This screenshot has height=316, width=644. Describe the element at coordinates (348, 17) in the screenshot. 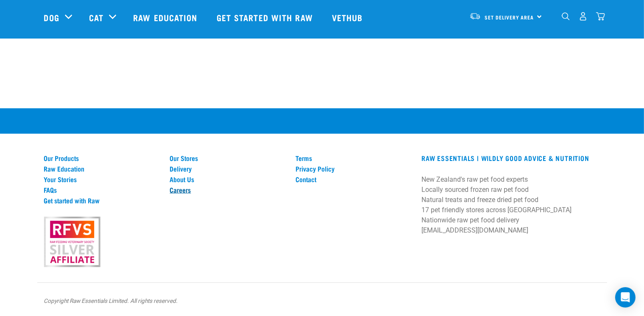

I see `a: Vethub` at that location.